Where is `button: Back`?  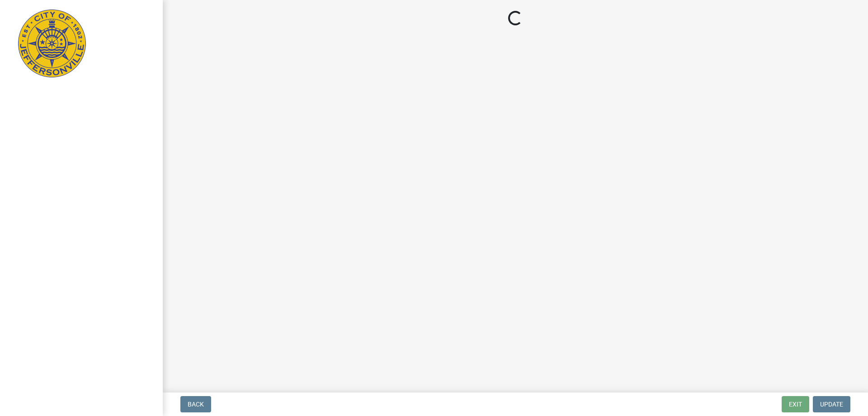 button: Back is located at coordinates (195, 404).